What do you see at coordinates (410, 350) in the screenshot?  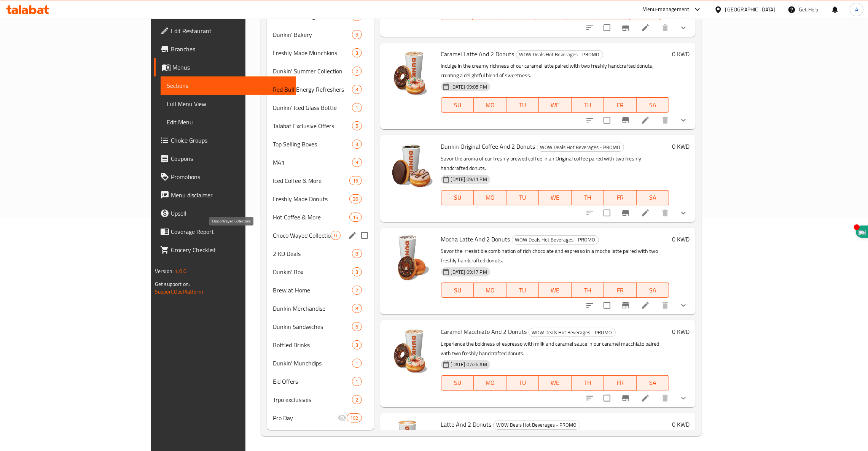 I see `img: Caramel Macchiato And 2 Donuts` at bounding box center [410, 350].